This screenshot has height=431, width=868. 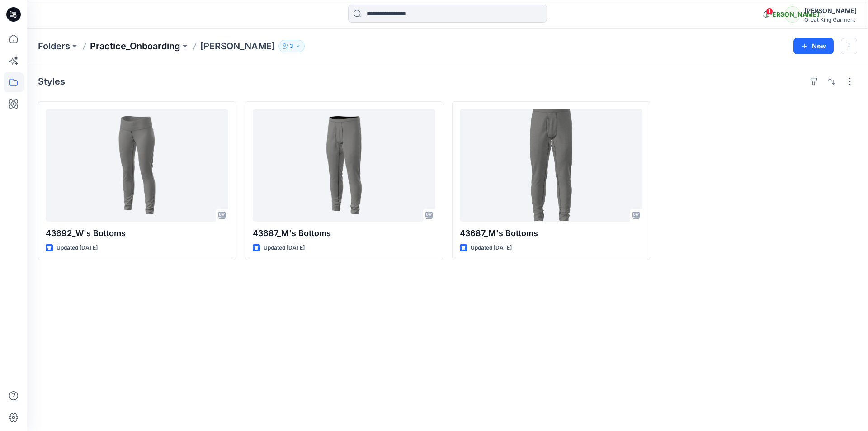 What do you see at coordinates (830, 19) in the screenshot?
I see `div: Great King Garment` at bounding box center [830, 19].